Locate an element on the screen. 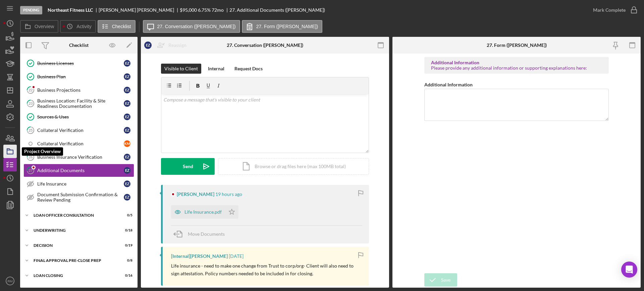  button: Move Documents is located at coordinates (201, 234).